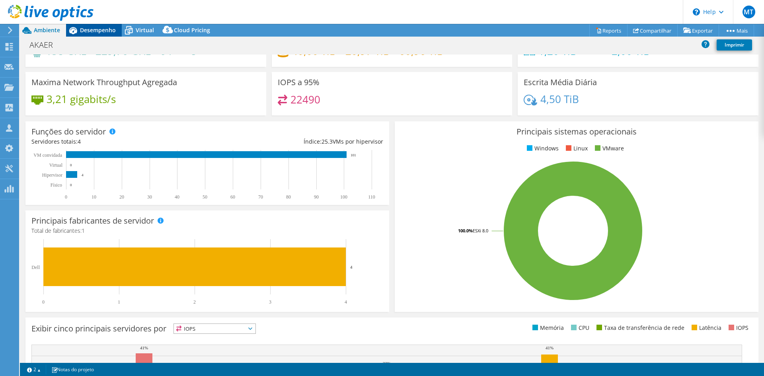 The height and width of the screenshot is (376, 764). Describe the element at coordinates (639, 328) in the screenshot. I see `li: Taxa de transferência de rede` at that location.